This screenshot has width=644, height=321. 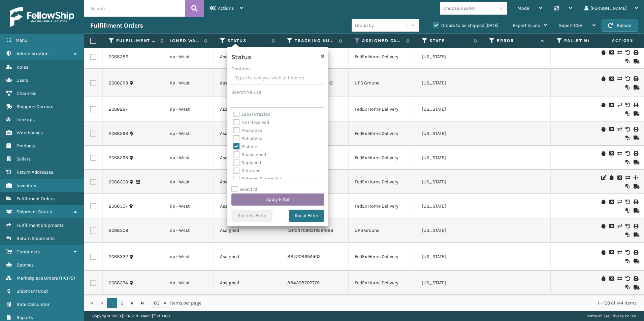 I want to click on div: Choose a seller, so click(x=459, y=8).